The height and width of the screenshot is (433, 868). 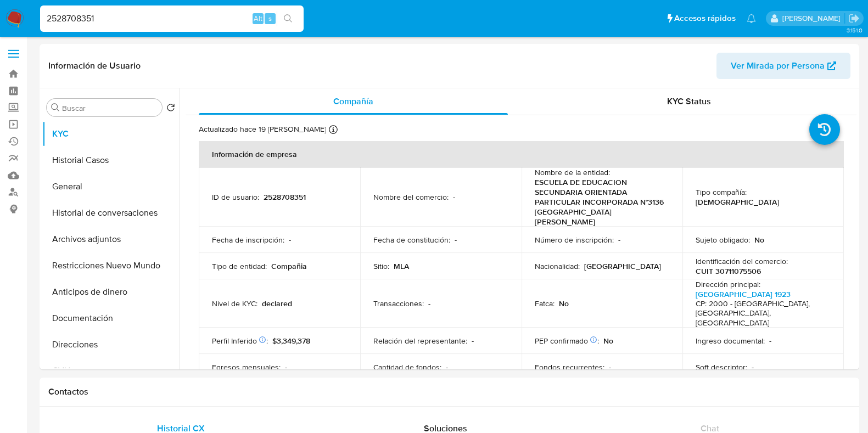 I want to click on span: Ver Mirada por Persona, so click(x=778, y=66).